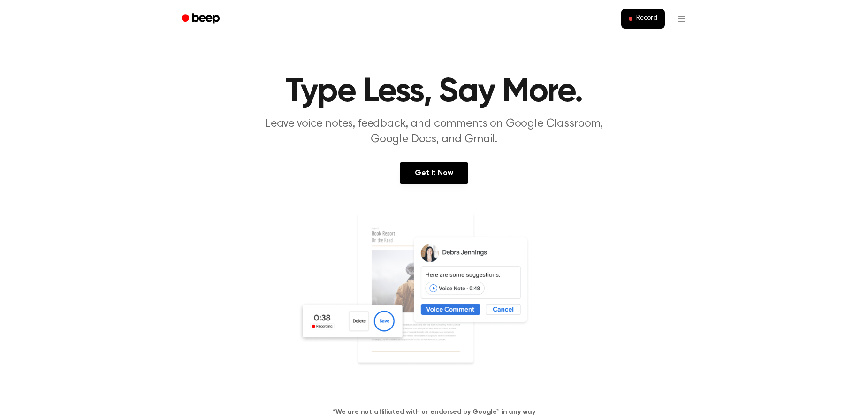  Describe the element at coordinates (433, 173) in the screenshot. I see `a: Get It Now` at that location.